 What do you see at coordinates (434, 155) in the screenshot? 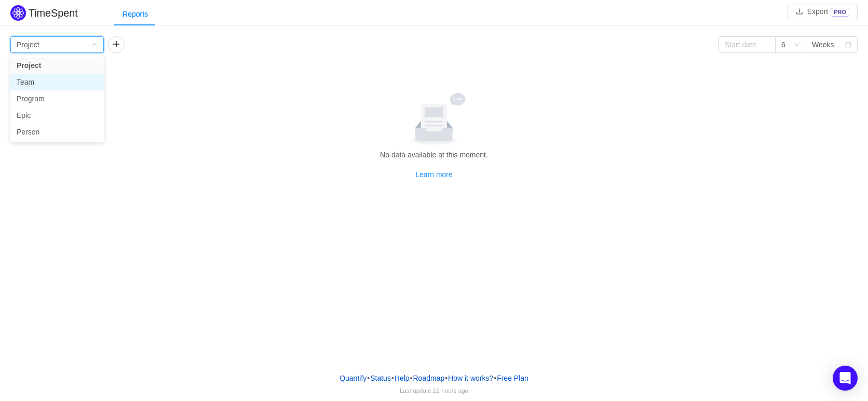
I see `span: No data available at this moment.` at bounding box center [434, 155].